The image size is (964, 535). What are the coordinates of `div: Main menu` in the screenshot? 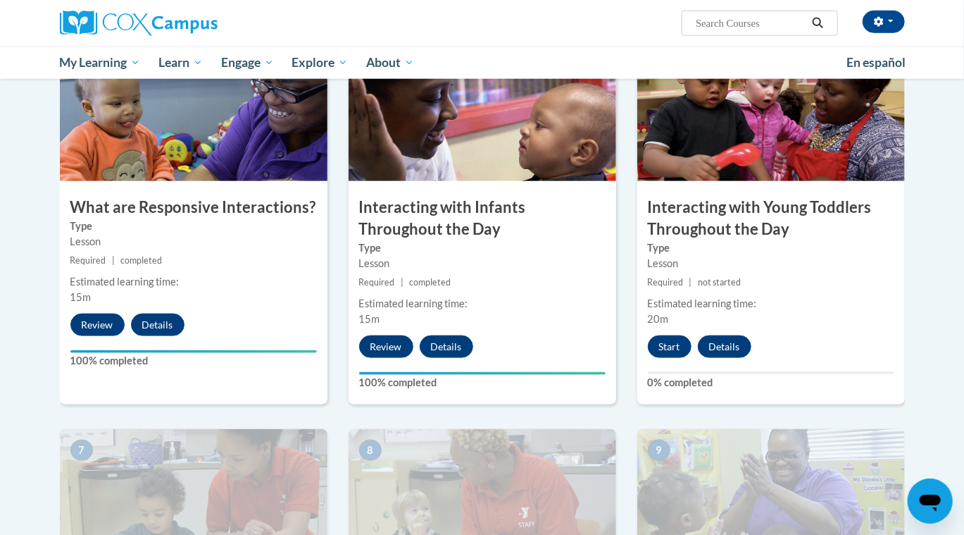 It's located at (483, 63).